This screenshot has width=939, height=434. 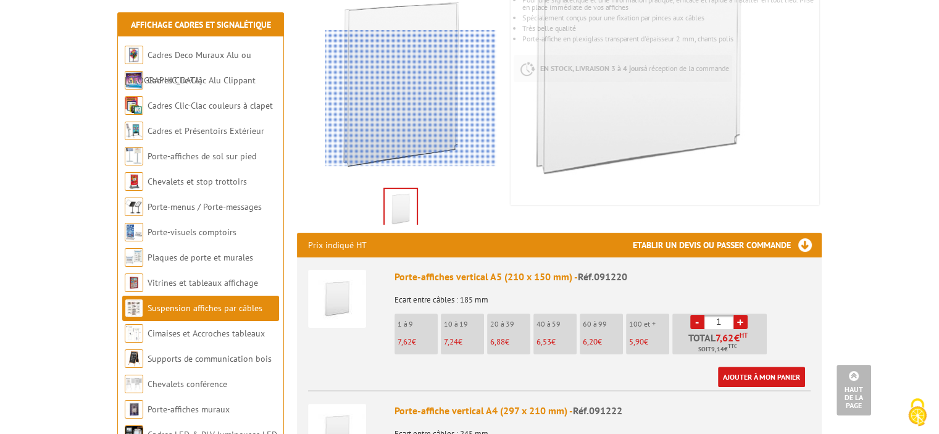 I want to click on img: Cadres et Présentoirs Extérieur, so click(x=134, y=131).